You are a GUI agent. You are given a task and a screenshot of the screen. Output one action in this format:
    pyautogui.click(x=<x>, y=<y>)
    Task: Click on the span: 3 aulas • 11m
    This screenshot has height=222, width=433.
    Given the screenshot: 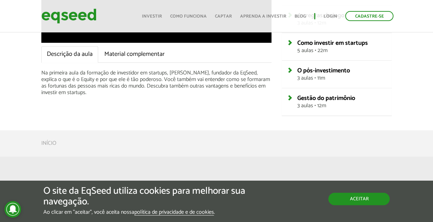 What is the action you would take?
    pyautogui.click(x=342, y=78)
    